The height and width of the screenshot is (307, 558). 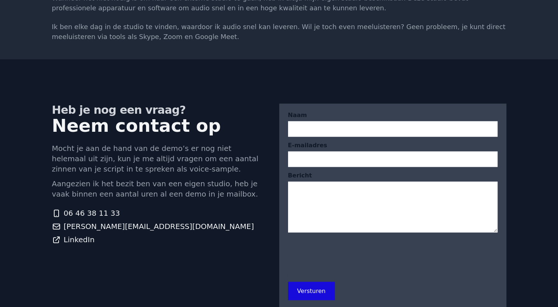 What do you see at coordinates (157, 189) in the screenshot?
I see `p: Aangezien ik het bezit ben van een eigen studio, heb je vaak binnen een aantal uren al een demo i...` at bounding box center [157, 189].